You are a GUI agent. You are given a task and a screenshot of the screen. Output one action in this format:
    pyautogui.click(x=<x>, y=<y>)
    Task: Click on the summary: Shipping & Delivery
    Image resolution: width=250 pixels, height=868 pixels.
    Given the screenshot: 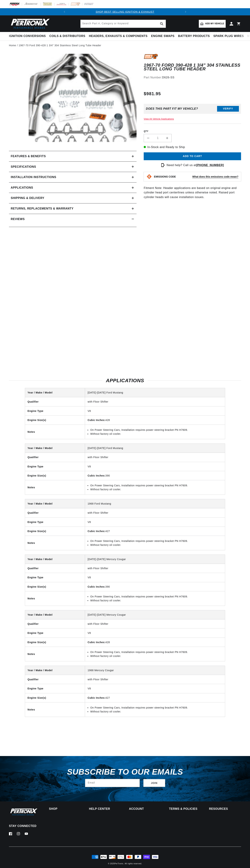 What is the action you would take?
    pyautogui.click(x=73, y=198)
    